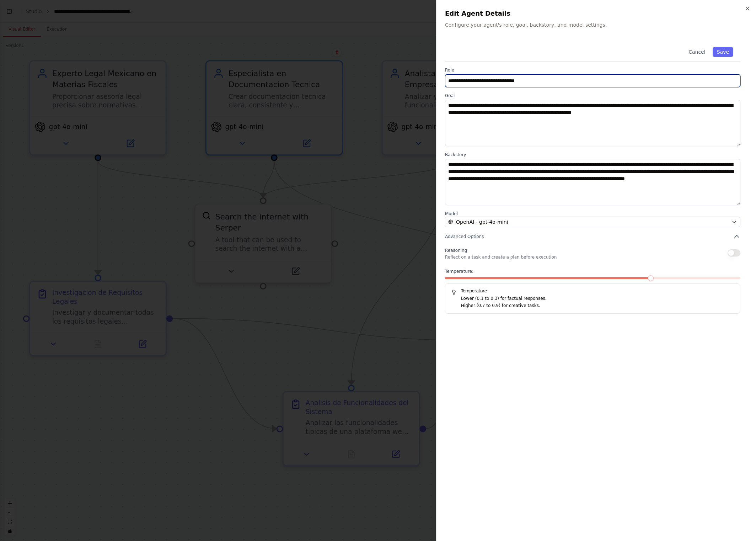 This screenshot has width=756, height=541. What do you see at coordinates (598, 306) in the screenshot?
I see `p: Higher (0.7 to 0.9) for creative tasks.` at bounding box center [598, 306].